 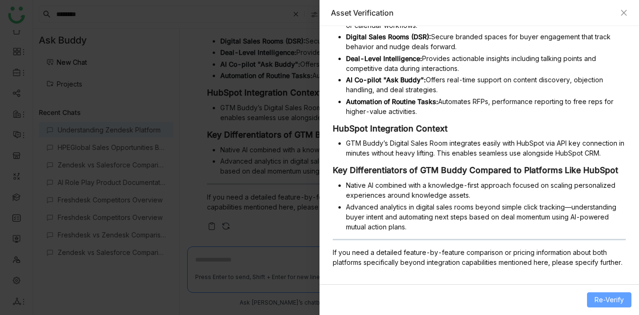 What do you see at coordinates (479, 128) in the screenshot?
I see `h3: HubSpot Integration Context` at bounding box center [479, 128].